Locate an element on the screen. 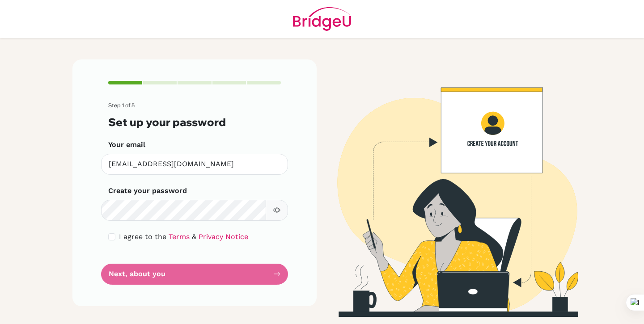 The height and width of the screenshot is (324, 644). a: Privacy Notice is located at coordinates (223, 236).